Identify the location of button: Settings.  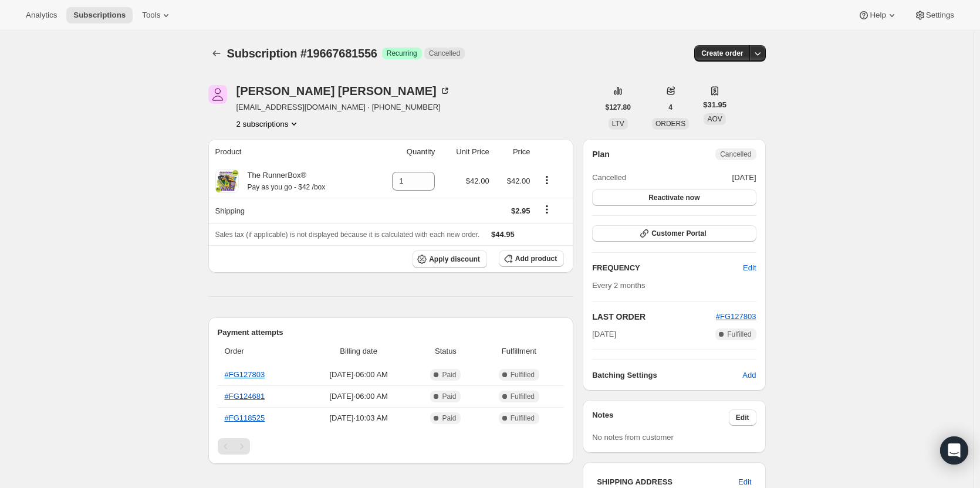
(934, 15).